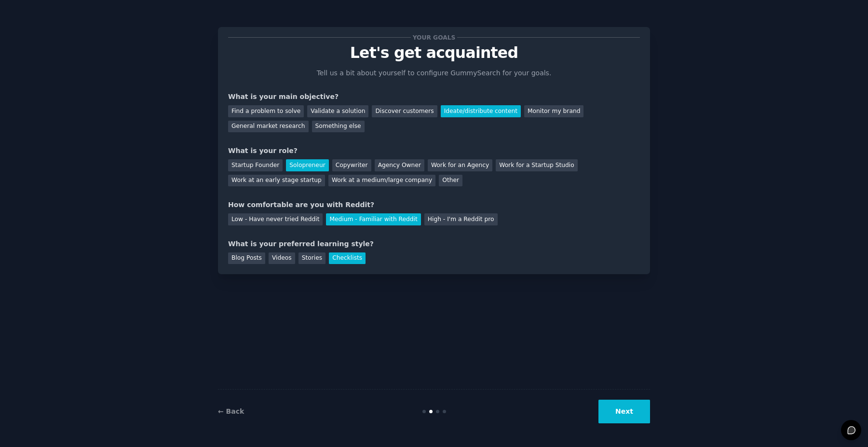  I want to click on div: Blog Posts, so click(246, 258).